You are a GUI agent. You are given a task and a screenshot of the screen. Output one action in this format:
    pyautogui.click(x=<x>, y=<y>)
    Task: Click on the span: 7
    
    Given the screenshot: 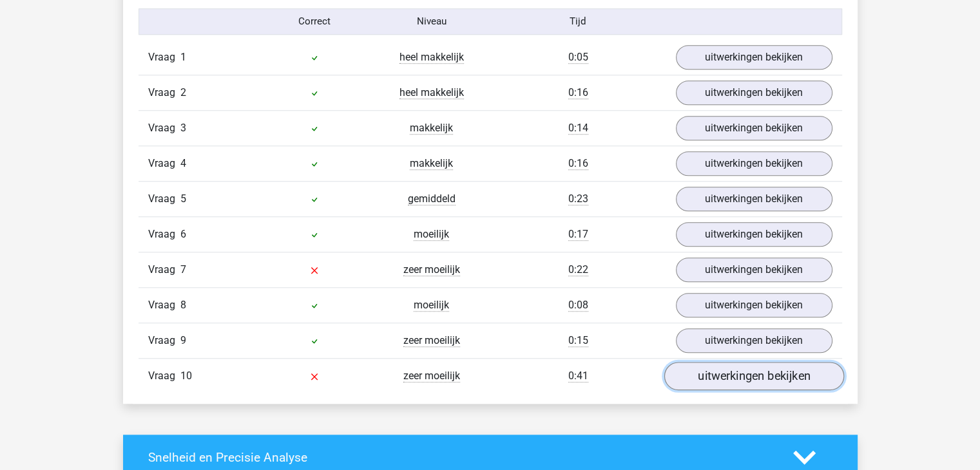 What is the action you would take?
    pyautogui.click(x=183, y=269)
    